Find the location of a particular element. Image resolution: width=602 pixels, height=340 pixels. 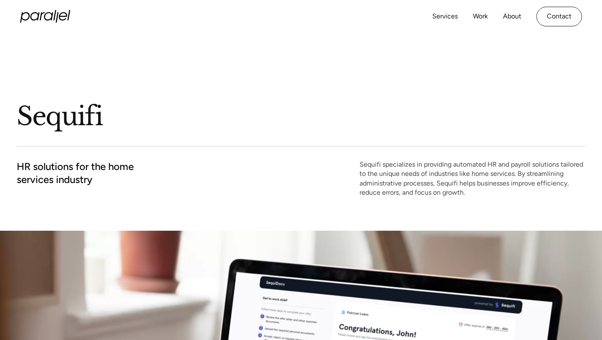

a: Contact is located at coordinates (559, 16).